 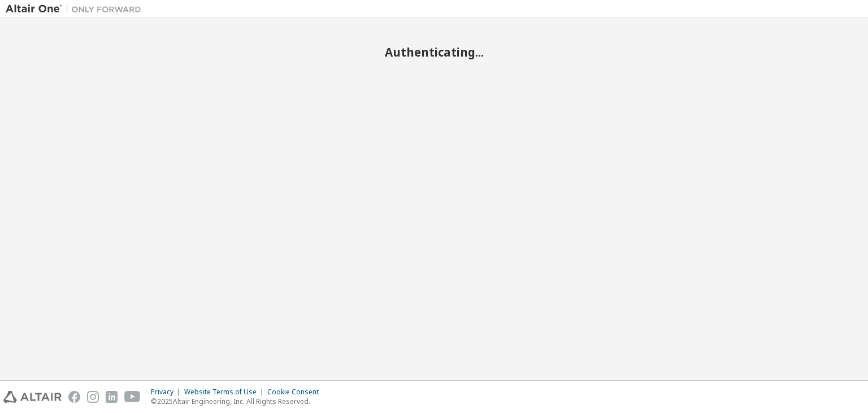 What do you see at coordinates (32, 397) in the screenshot?
I see `img: altair_logo.svg` at bounding box center [32, 397].